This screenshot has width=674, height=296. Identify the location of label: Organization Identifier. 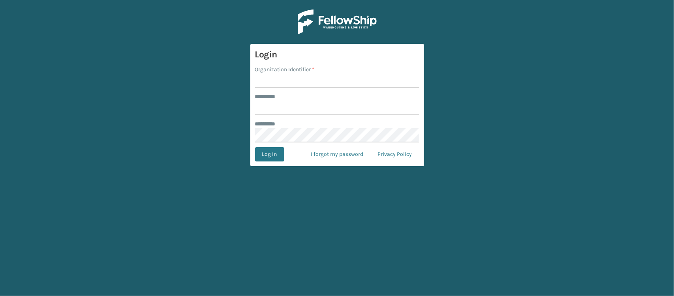
(285, 69).